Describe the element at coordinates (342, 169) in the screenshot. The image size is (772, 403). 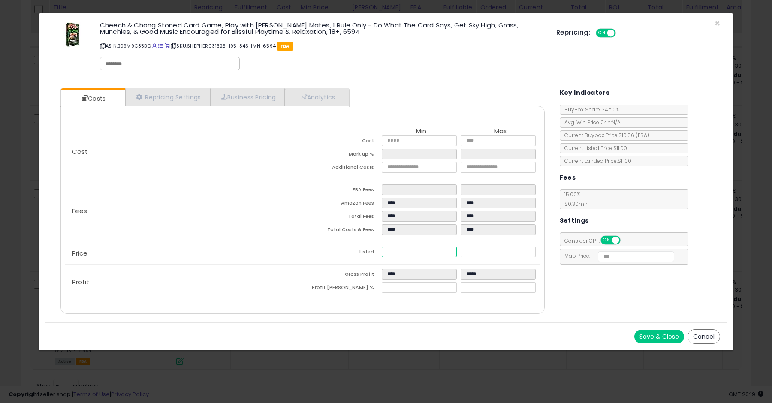
I see `td: Additional Costs` at that location.